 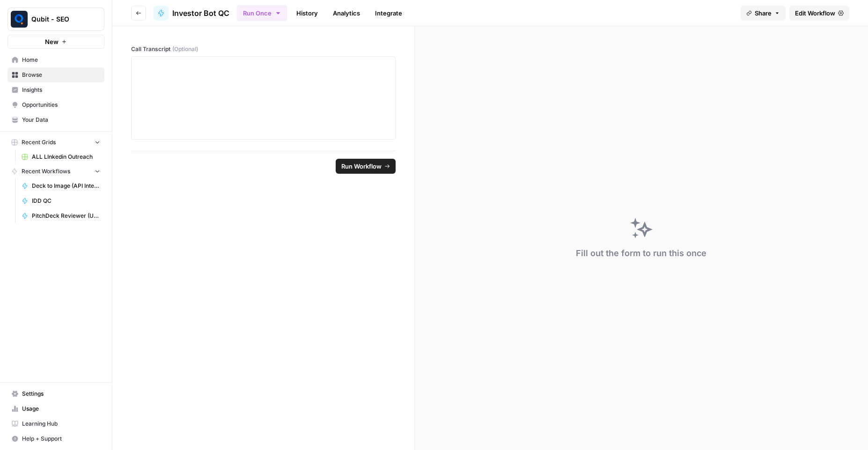 I want to click on a: Your Data, so click(x=56, y=120).